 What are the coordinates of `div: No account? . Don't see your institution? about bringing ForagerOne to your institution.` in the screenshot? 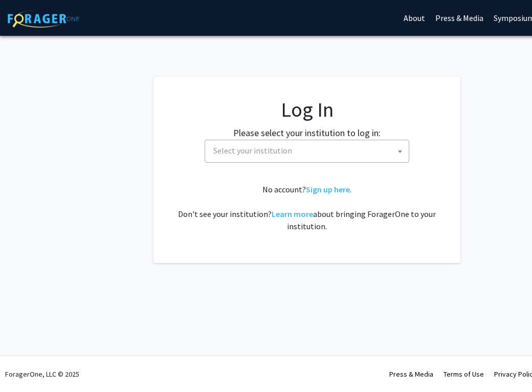 It's located at (307, 208).